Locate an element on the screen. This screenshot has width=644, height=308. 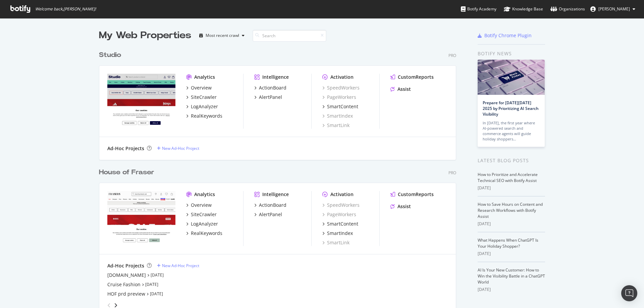
img: Prepare for Black Friday 2025 by Prioritizing AI Search Visibility is located at coordinates (511, 77).